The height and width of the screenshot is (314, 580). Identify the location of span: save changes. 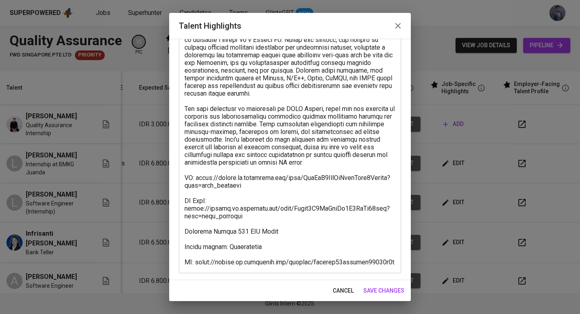
(384, 290).